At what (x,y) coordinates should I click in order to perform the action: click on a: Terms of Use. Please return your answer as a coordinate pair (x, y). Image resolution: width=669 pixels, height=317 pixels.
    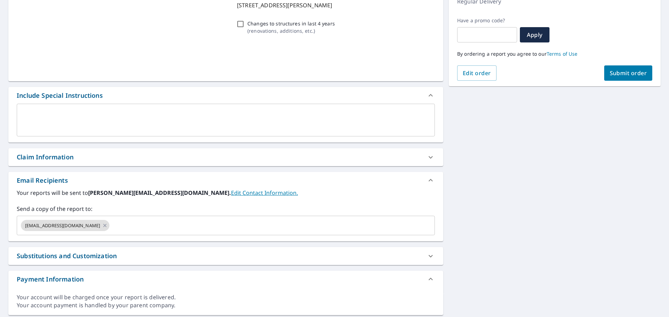
    Looking at the image, I should click on (562, 54).